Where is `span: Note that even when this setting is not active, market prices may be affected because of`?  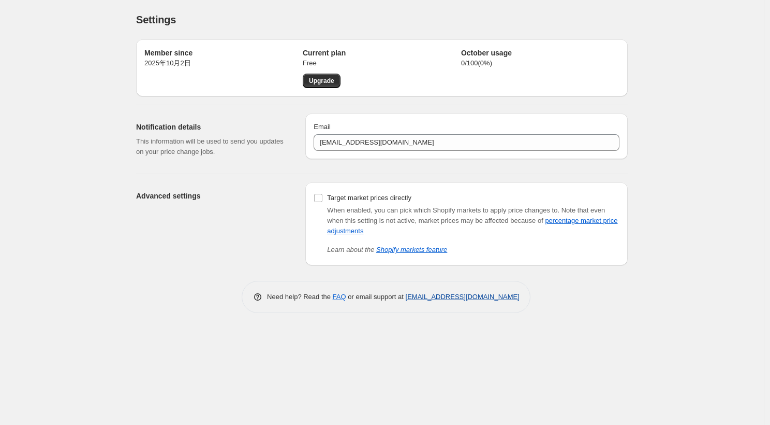 span: Note that even when this setting is not active, market prices may be affected because of is located at coordinates (472, 220).